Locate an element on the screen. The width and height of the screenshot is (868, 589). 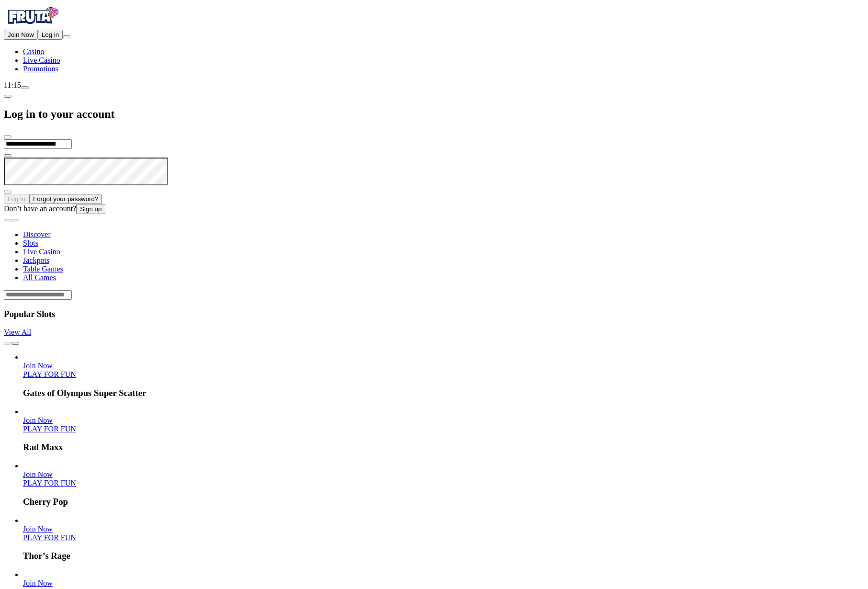
h3: Gates of Olympus Super Scatter is located at coordinates (443, 393).